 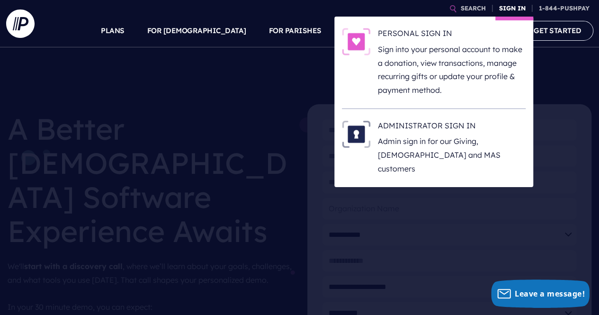 What do you see at coordinates (452, 35) in the screenshot?
I see `h6: PERSONAL SIGN IN` at bounding box center [452, 35].